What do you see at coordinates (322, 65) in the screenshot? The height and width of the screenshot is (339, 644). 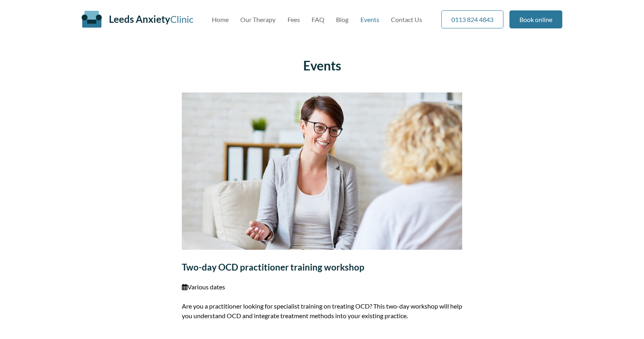 I see `h1: Events` at bounding box center [322, 65].